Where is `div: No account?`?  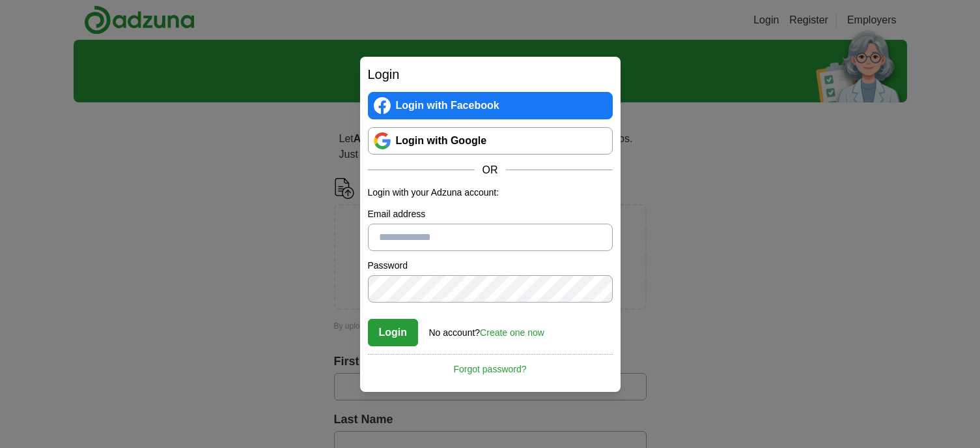
div: No account? is located at coordinates (486, 329).